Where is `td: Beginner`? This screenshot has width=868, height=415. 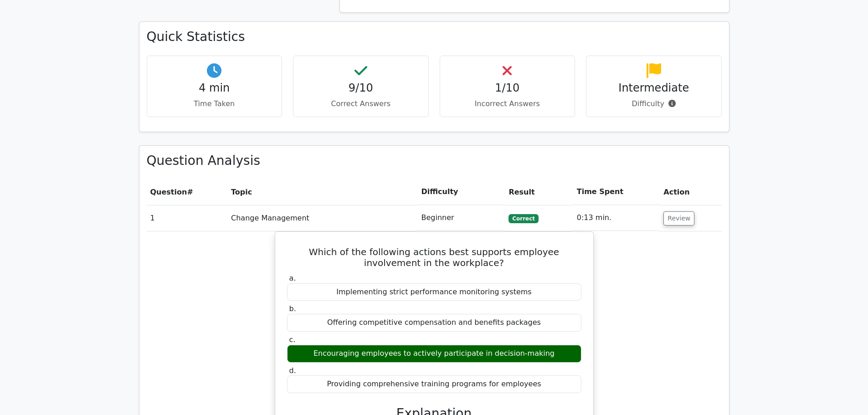
td: Beginner is located at coordinates (461, 218).